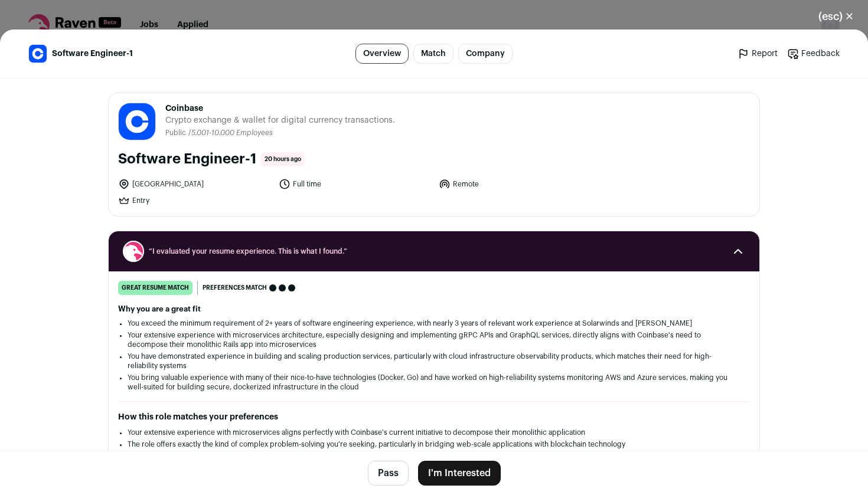  What do you see at coordinates (434, 417) in the screenshot?
I see `h2: How this role matches your preferences` at bounding box center [434, 417].